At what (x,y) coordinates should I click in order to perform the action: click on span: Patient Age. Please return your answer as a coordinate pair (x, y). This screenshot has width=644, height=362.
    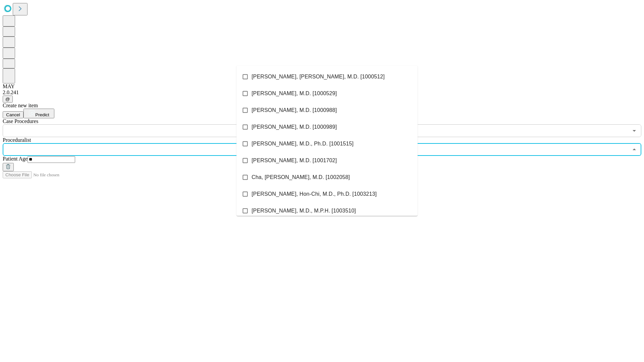
    Looking at the image, I should click on (15, 159).